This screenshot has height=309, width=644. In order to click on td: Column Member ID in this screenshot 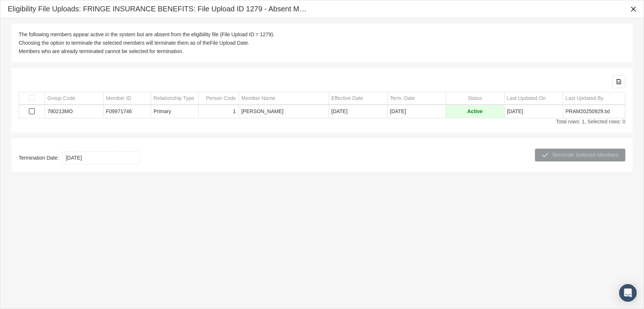, I will do `click(127, 98)`.